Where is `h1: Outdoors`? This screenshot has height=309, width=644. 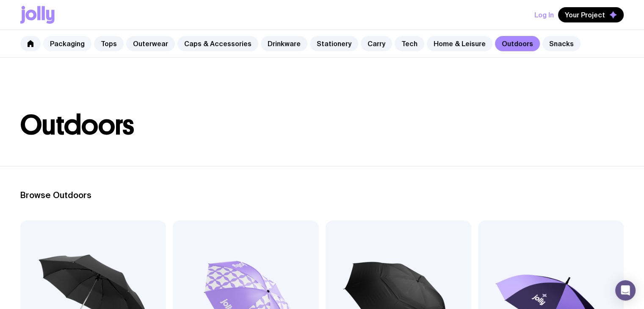
h1: Outdoors is located at coordinates (322, 126).